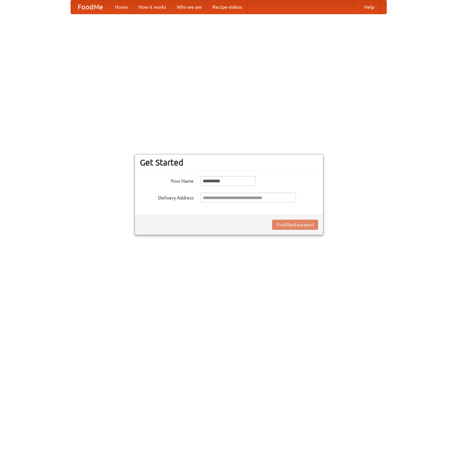 This screenshot has width=457, height=476. I want to click on a: Help, so click(369, 7).